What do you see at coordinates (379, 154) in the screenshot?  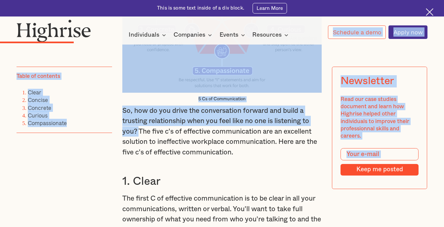 I see `input: Your e-mail` at bounding box center [379, 154].